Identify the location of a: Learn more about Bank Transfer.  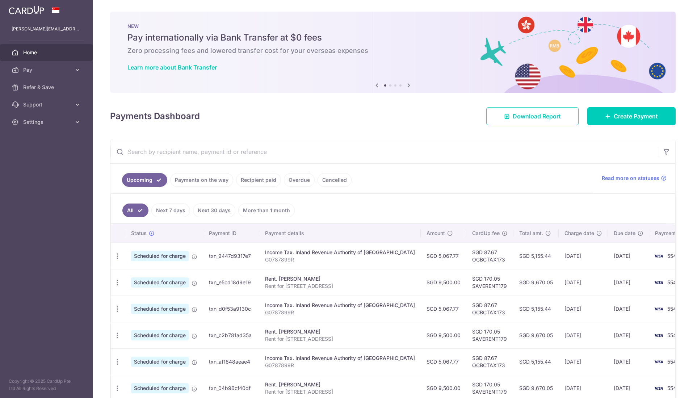
(172, 67).